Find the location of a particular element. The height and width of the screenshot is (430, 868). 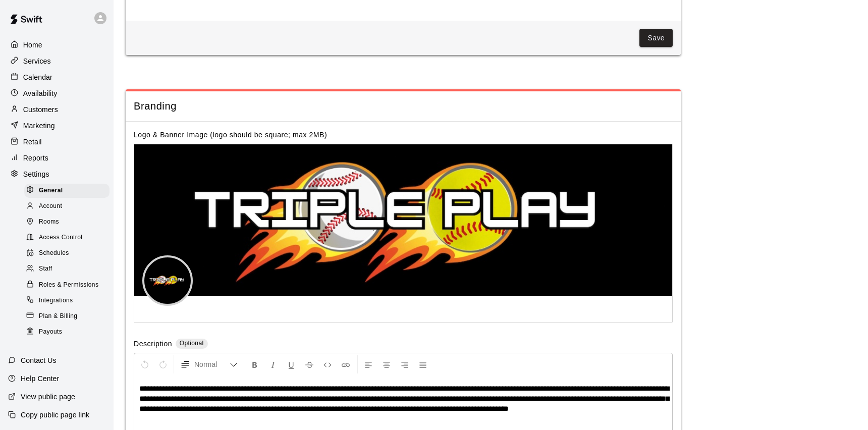

button: Right Align is located at coordinates (405, 365).